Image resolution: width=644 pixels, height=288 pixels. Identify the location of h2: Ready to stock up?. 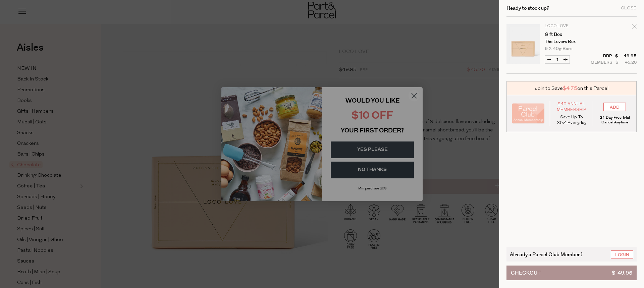
(527, 8).